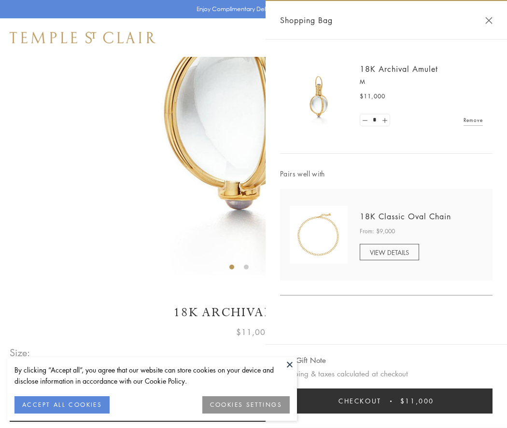 The image size is (507, 428). I want to click on p: Enjoy Complimentary Delivery & Returns, so click(251, 9).